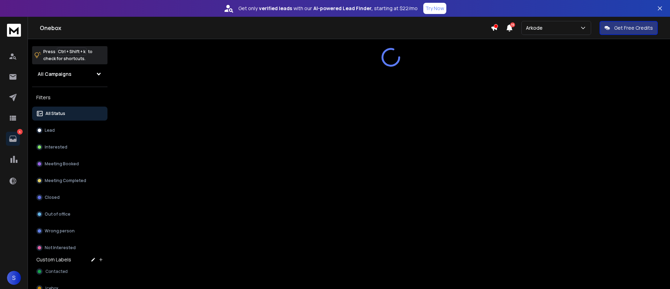 This screenshot has height=289, width=670. What do you see at coordinates (68, 55) in the screenshot?
I see `p: Press to check for shortcuts.` at bounding box center [68, 55].